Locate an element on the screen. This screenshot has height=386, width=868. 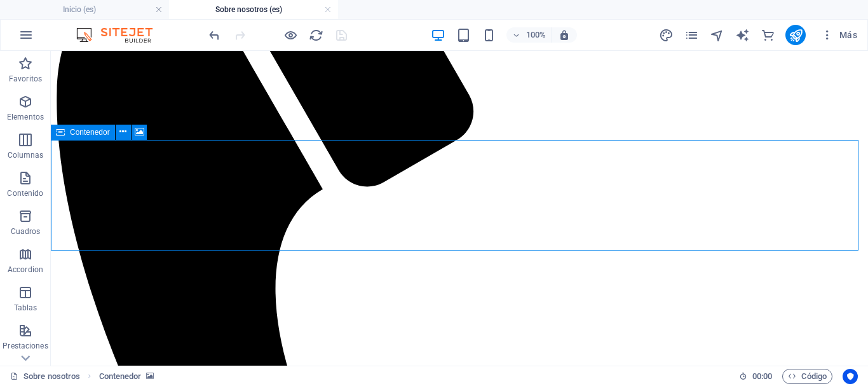
p: Contenido is located at coordinates (25, 193).